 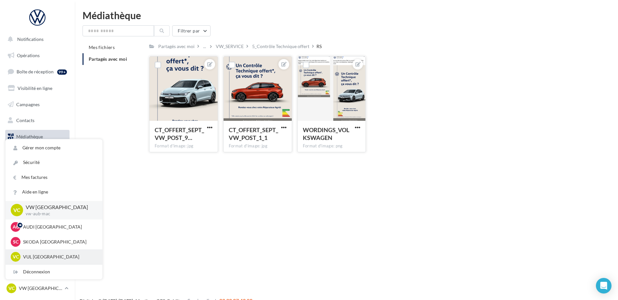 What do you see at coordinates (28, 55) in the screenshot?
I see `span: Opérations` at bounding box center [28, 55].